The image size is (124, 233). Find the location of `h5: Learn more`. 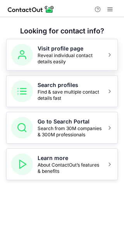

h5: Learn more is located at coordinates (70, 158).